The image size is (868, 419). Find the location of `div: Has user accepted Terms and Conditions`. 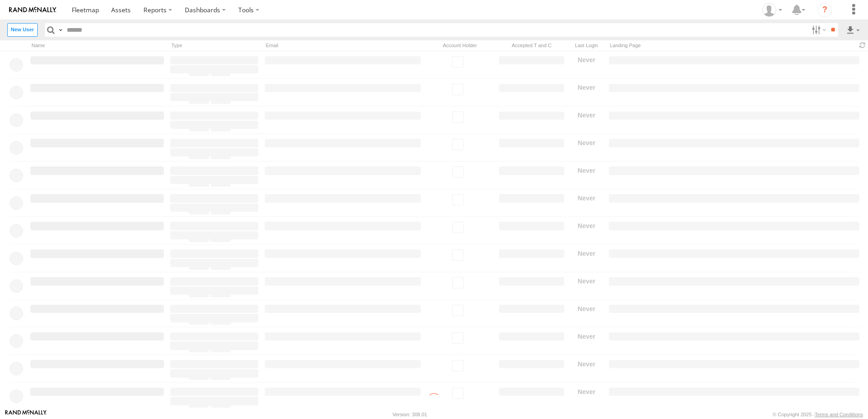

div: Has user accepted Terms and Conditions is located at coordinates (531, 45).